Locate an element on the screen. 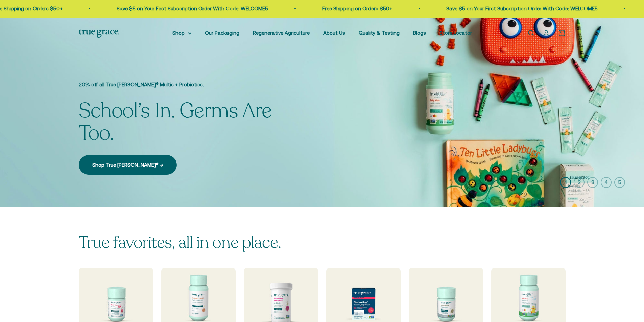 The height and width of the screenshot is (322, 644). button: 2 is located at coordinates (579, 182).